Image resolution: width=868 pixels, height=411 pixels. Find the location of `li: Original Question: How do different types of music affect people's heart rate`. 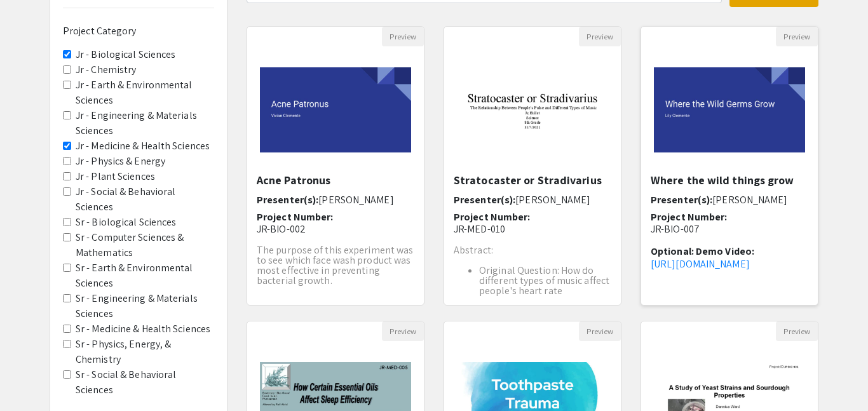

li: Original Question: How do different types of music affect people's heart rate is located at coordinates (545, 280).